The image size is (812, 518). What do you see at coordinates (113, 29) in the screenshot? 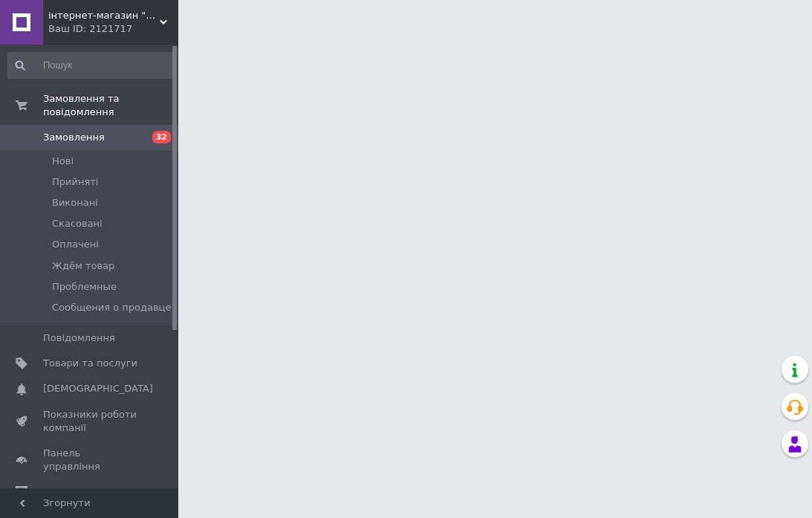
I see `div: Ваш ID: 2121717` at bounding box center [113, 29].